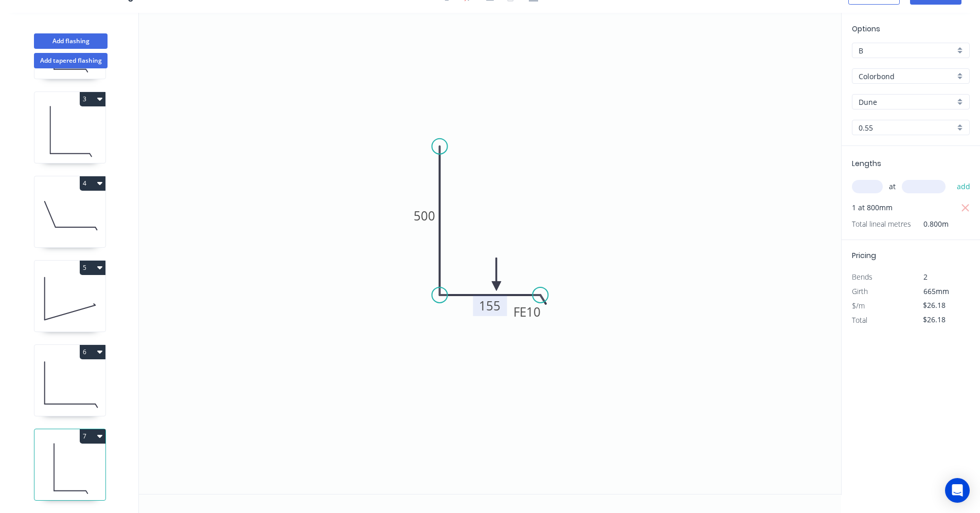  What do you see at coordinates (858, 305) in the screenshot?
I see `span: $/m` at bounding box center [858, 305].